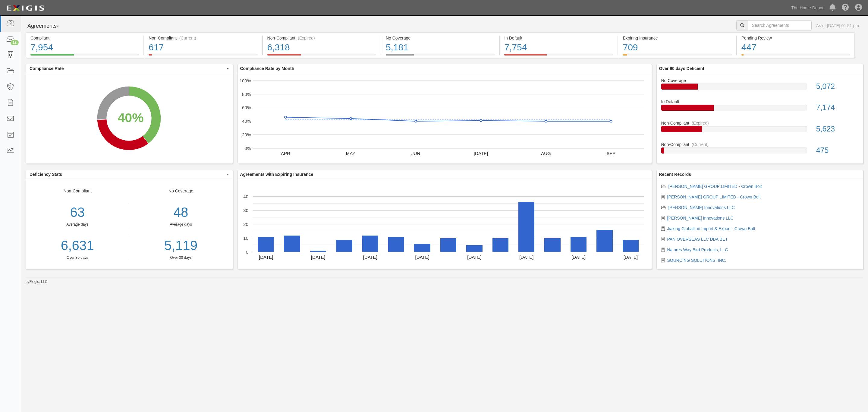  I want to click on a: Exigis, LLC, so click(39, 281).